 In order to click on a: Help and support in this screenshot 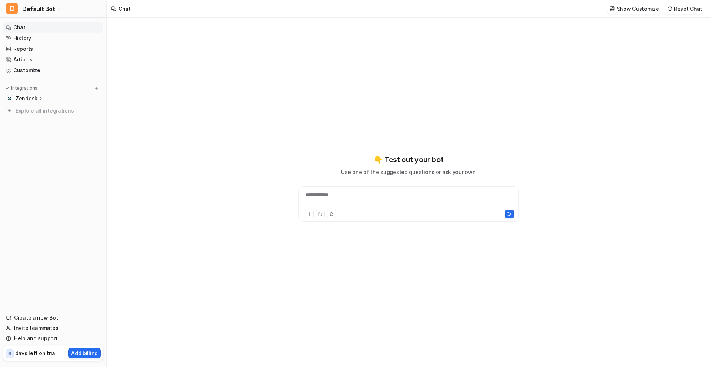, I will do `click(53, 338)`.